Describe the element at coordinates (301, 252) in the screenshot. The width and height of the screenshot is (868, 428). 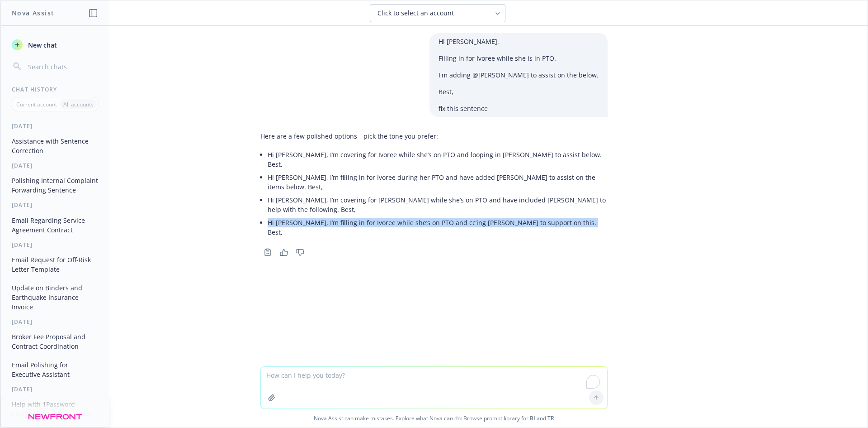
I see `button: Thumbs down` at that location.